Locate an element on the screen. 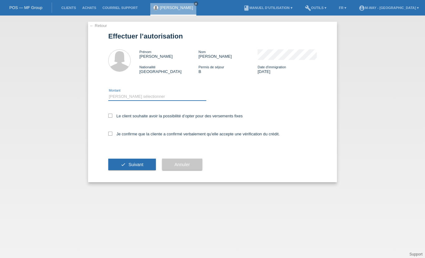 This screenshot has height=258, width=425. a: Courriel Support is located at coordinates (120, 8).